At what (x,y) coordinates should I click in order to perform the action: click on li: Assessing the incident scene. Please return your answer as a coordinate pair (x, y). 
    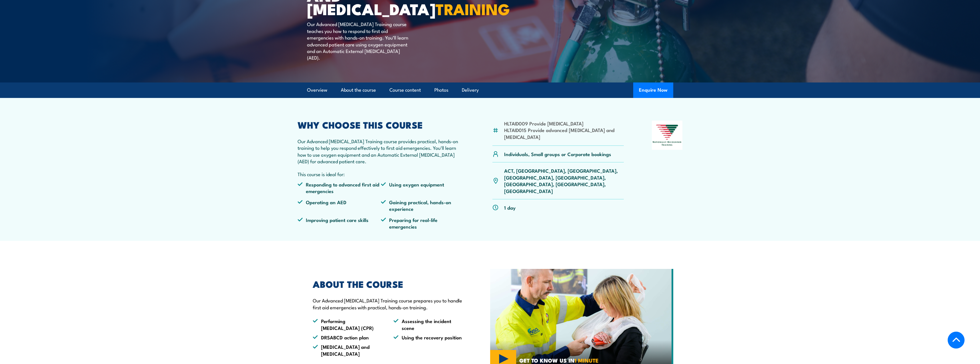
    Looking at the image, I should click on (428, 324).